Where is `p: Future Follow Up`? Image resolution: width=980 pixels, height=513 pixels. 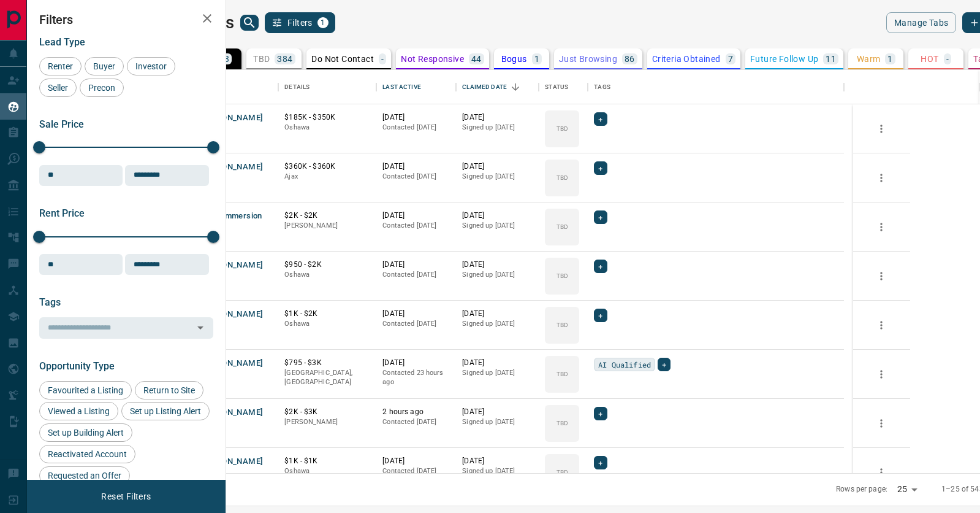 p: Future Follow Up is located at coordinates (784, 59).